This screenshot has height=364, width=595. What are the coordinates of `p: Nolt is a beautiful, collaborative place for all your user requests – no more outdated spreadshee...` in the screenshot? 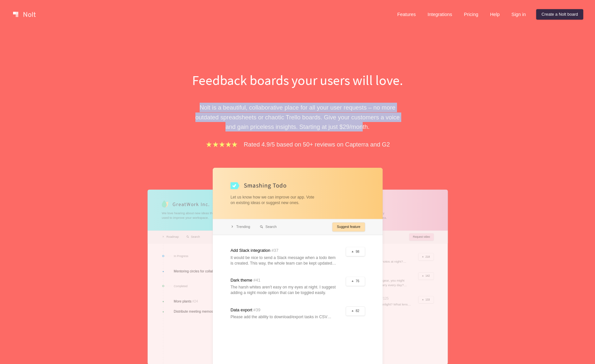 It's located at (298, 116).